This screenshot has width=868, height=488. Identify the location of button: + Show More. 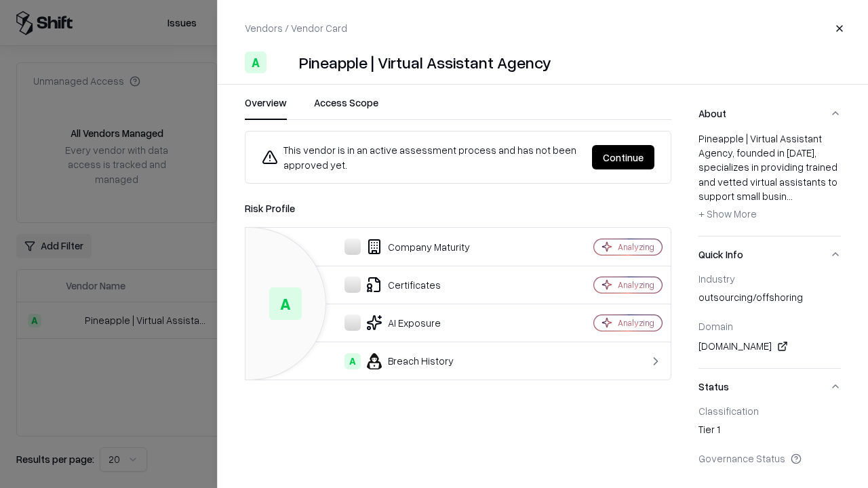
(727, 215).